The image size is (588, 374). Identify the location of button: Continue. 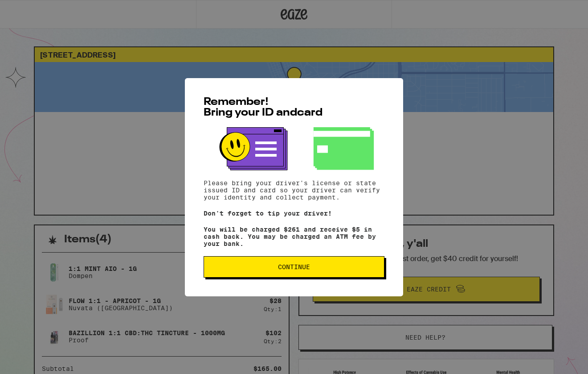
(294, 267).